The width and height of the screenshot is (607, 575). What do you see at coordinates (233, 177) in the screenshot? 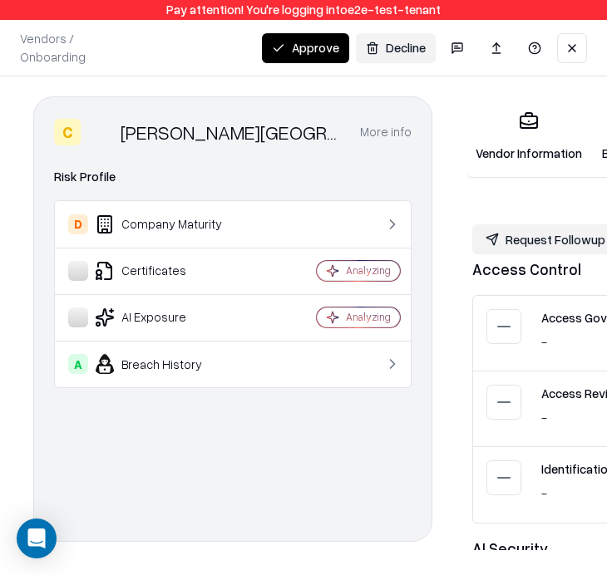
I see `div: Risk Profile` at bounding box center [233, 177].